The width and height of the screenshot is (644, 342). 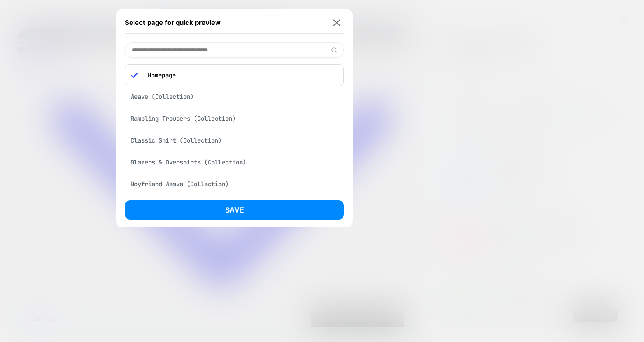 I want to click on img: close, so click(x=337, y=22).